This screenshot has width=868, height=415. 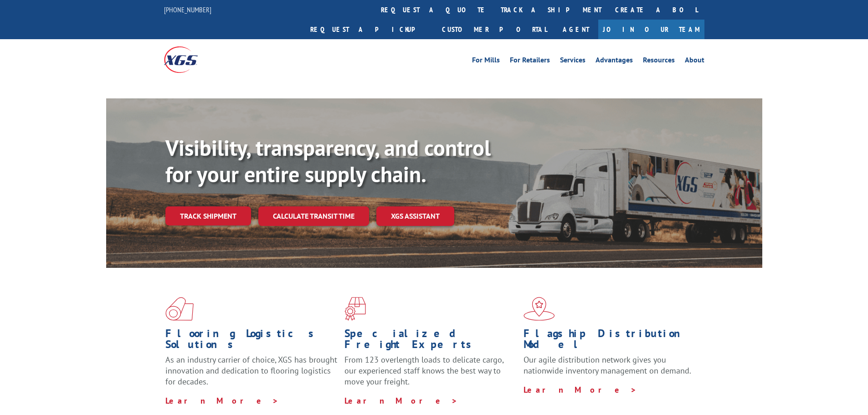 I want to click on a: Calculate transit time, so click(x=314, y=216).